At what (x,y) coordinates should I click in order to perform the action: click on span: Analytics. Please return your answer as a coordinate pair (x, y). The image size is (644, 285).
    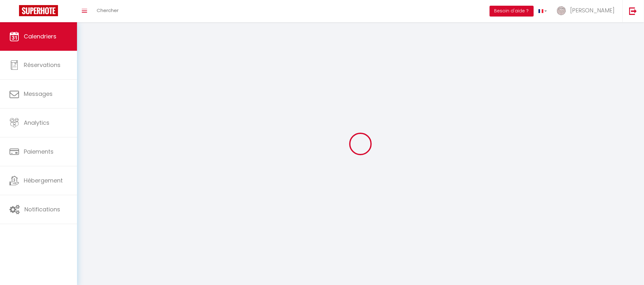
    Looking at the image, I should click on (36, 123).